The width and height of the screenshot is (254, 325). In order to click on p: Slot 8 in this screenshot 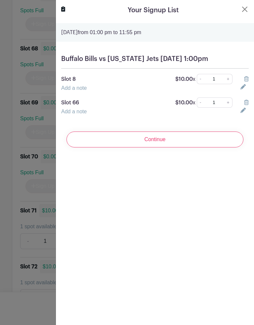, I will do `click(114, 79)`.